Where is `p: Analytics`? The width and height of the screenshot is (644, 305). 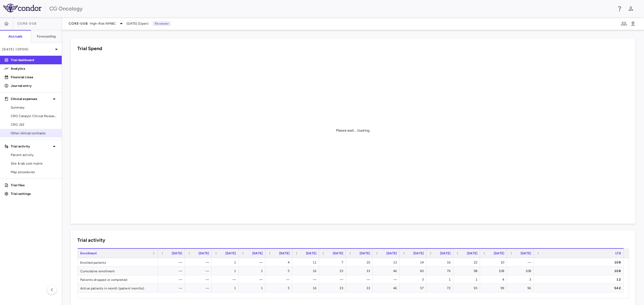 p: Analytics is located at coordinates (34, 68).